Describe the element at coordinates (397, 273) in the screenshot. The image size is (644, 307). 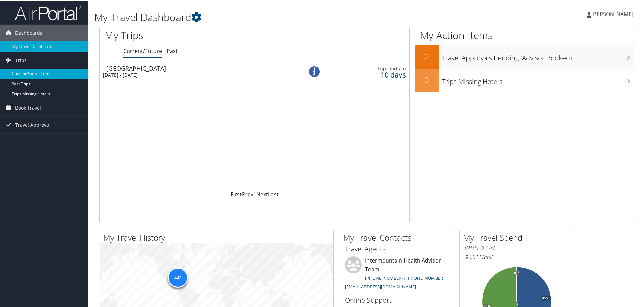
I see `li: Intermountain Health Advisor Team` at that location.